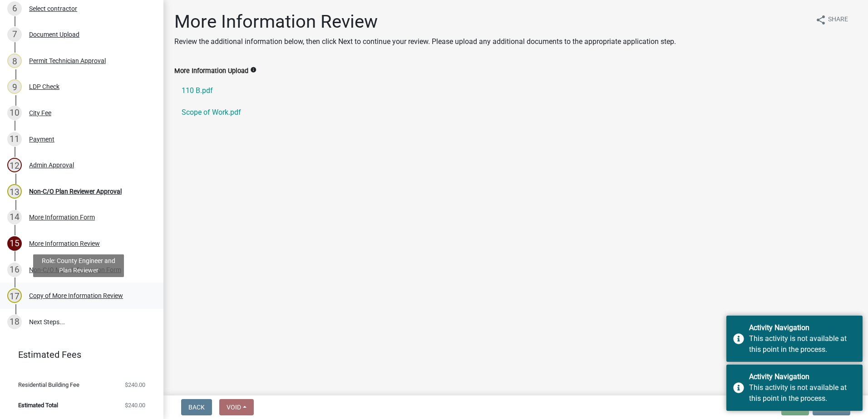  What do you see at coordinates (42, 139) in the screenshot?
I see `div: Payment` at bounding box center [42, 139].